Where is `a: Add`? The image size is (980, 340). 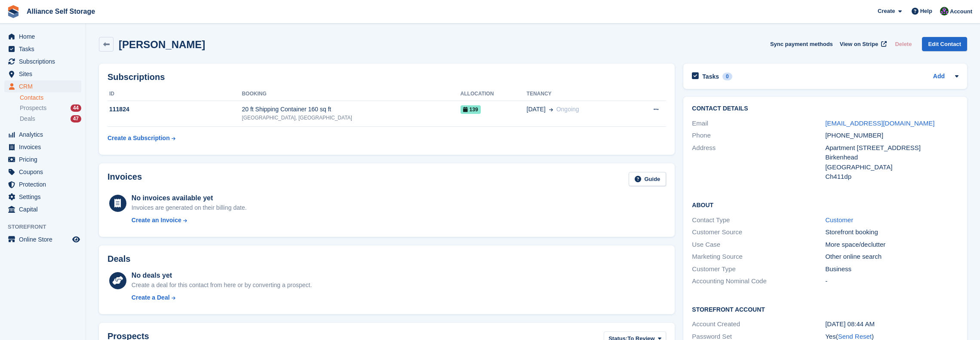 a: Add is located at coordinates (939, 77).